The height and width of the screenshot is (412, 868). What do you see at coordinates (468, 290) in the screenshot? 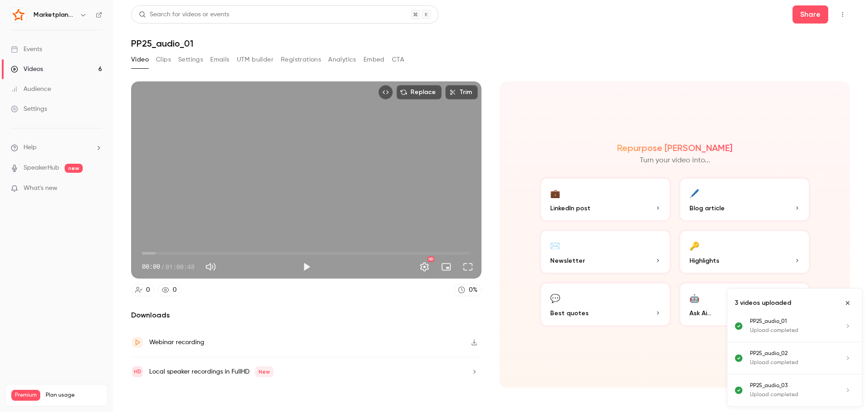
I see `a: 0%` at bounding box center [468, 290].